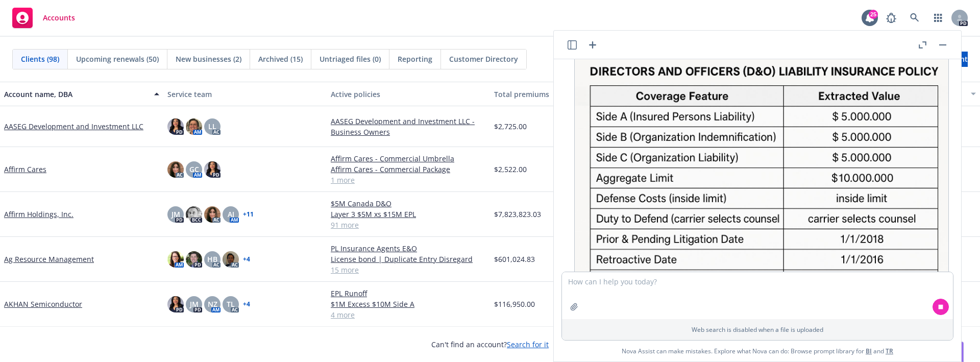  I want to click on span: Customer Directory, so click(483, 59).